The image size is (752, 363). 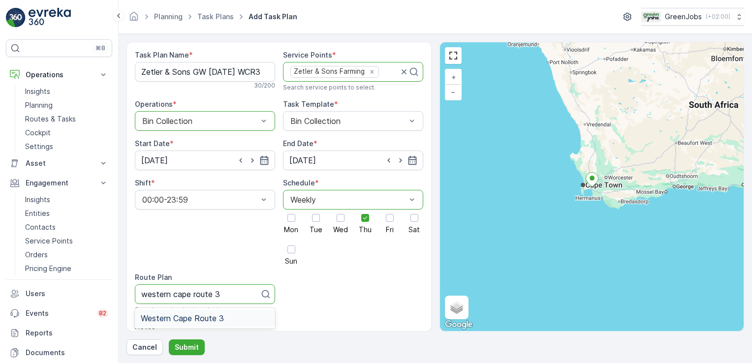 What do you see at coordinates (152, 143) in the screenshot?
I see `label: Start Date` at bounding box center [152, 143].